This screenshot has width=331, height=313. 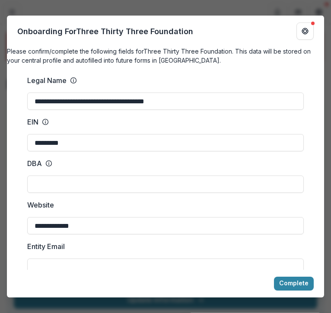 What do you see at coordinates (47, 80) in the screenshot?
I see `p: Legal Name` at bounding box center [47, 80].